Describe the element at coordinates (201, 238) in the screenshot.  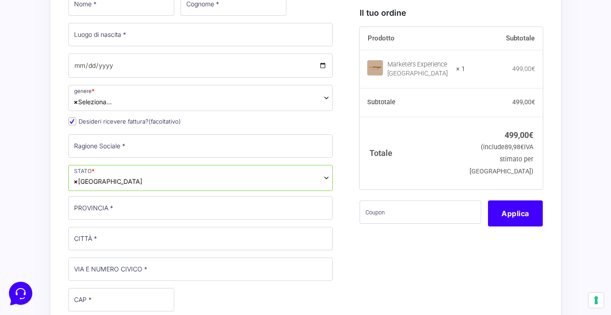
I see `input: CITTÀ *` at that location.